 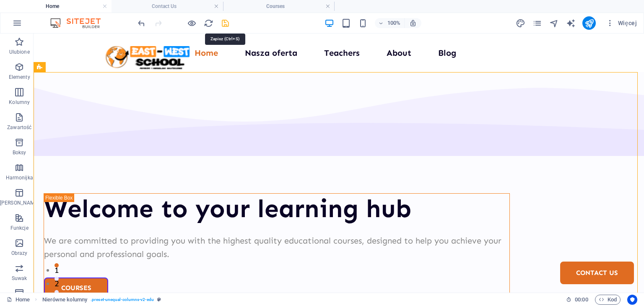 I want to click on span: Więcej, so click(x=621, y=23).